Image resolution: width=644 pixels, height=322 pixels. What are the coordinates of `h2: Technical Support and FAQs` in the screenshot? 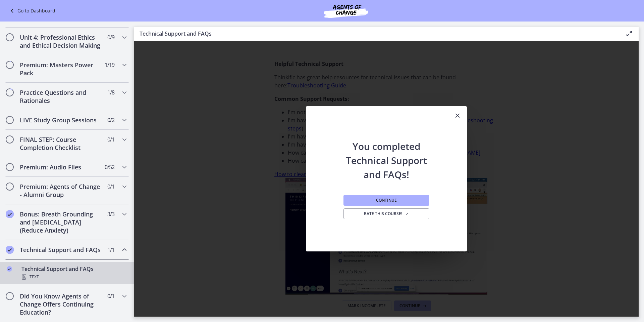 It's located at (61, 249).